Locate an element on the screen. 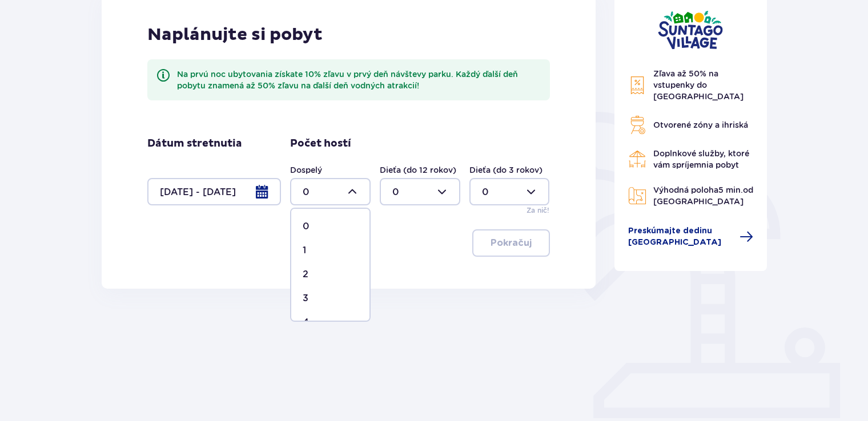 The height and width of the screenshot is (421, 868). font: Dieťa (do 3 rokov) is located at coordinates (506, 170).